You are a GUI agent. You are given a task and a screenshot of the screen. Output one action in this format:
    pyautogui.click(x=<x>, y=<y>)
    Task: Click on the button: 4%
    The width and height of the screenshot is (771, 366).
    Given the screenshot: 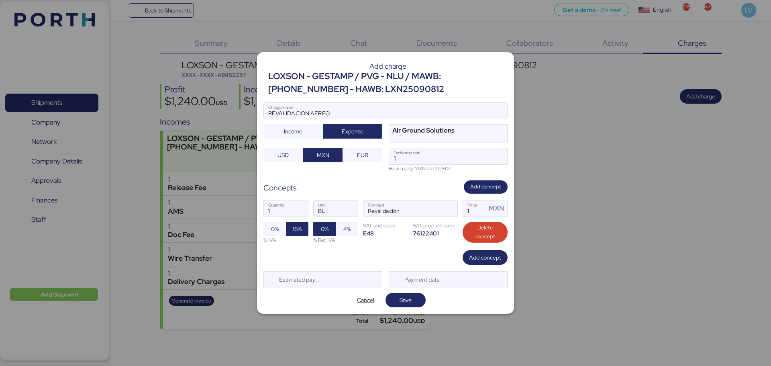 What is the action you would take?
    pyautogui.click(x=347, y=229)
    